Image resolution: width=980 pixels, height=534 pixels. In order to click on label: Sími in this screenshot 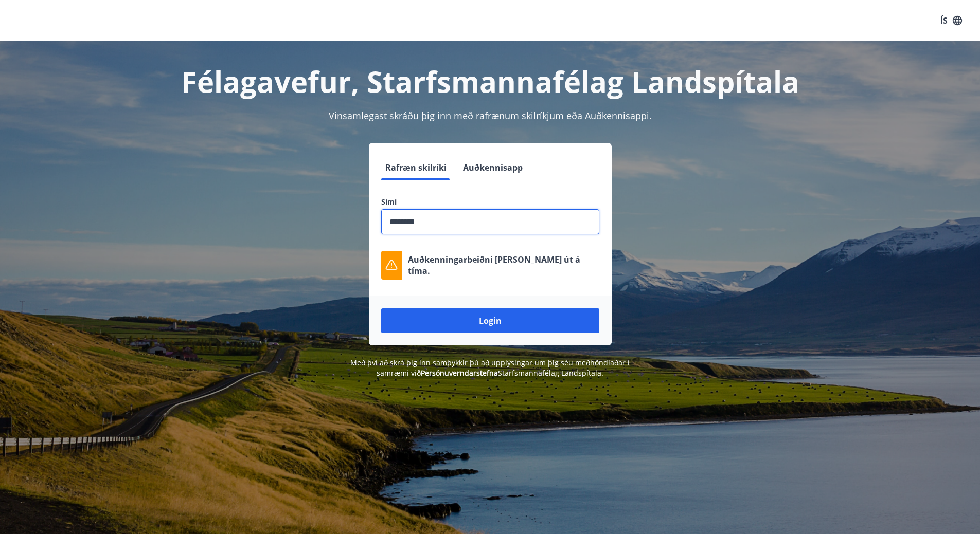, I will do `click(490, 202)`.